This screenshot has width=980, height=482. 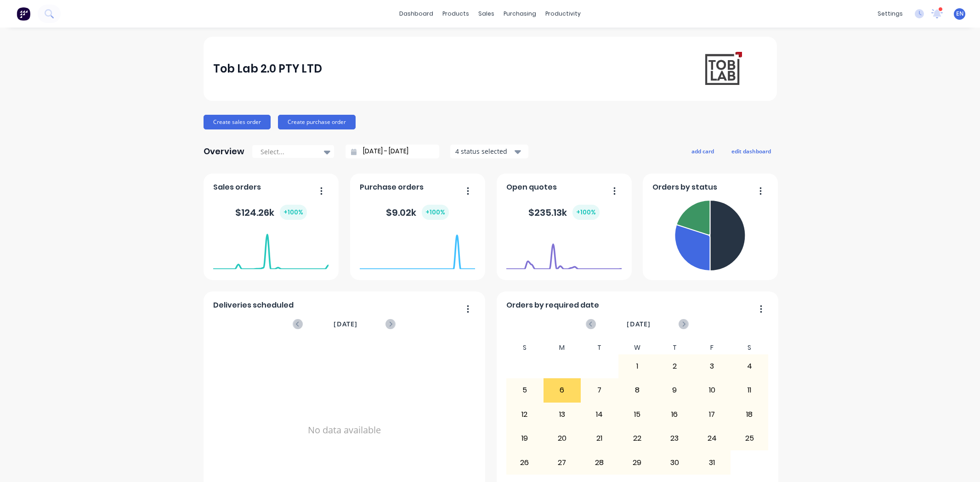 What do you see at coordinates (532, 188) in the screenshot?
I see `span: Open quotes` at bounding box center [532, 188].